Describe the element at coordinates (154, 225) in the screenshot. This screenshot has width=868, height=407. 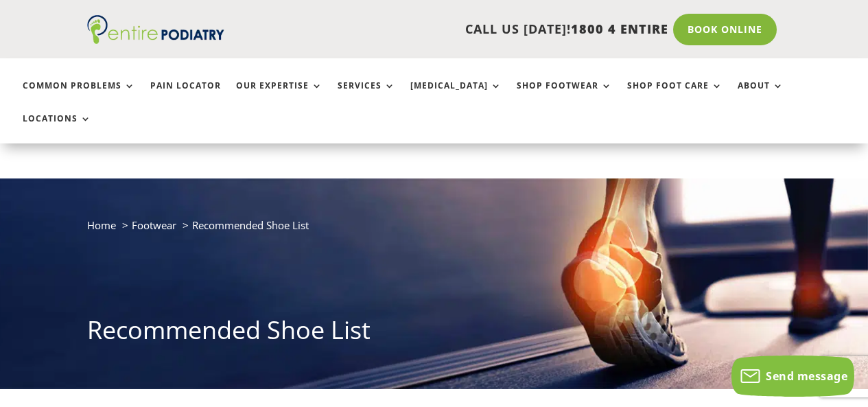
I see `a: Footwear` at that location.